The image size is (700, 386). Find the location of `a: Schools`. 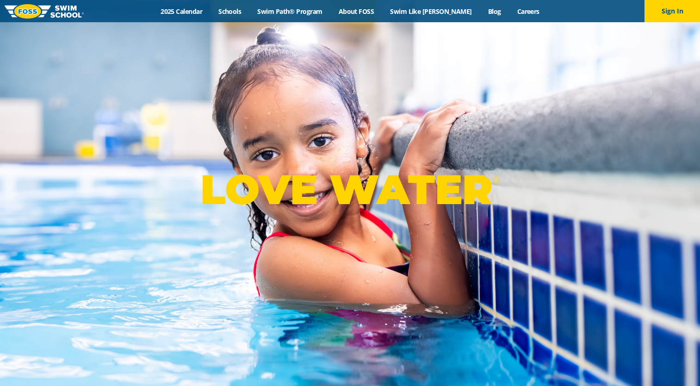

a: Schools is located at coordinates (230, 11).